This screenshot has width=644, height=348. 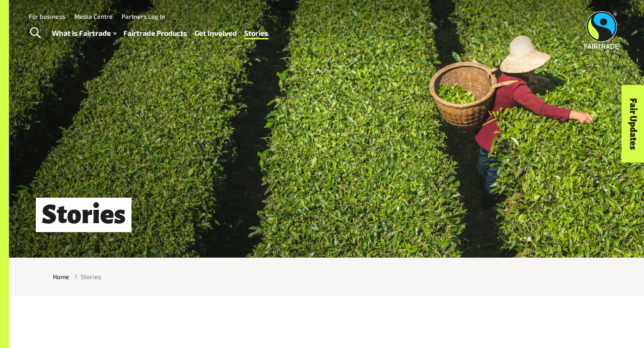 I want to click on a: For business, so click(x=47, y=16).